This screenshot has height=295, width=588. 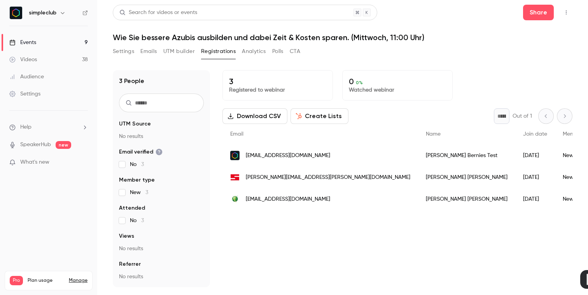 What do you see at coordinates (78, 280) in the screenshot?
I see `a: Manage` at bounding box center [78, 280].